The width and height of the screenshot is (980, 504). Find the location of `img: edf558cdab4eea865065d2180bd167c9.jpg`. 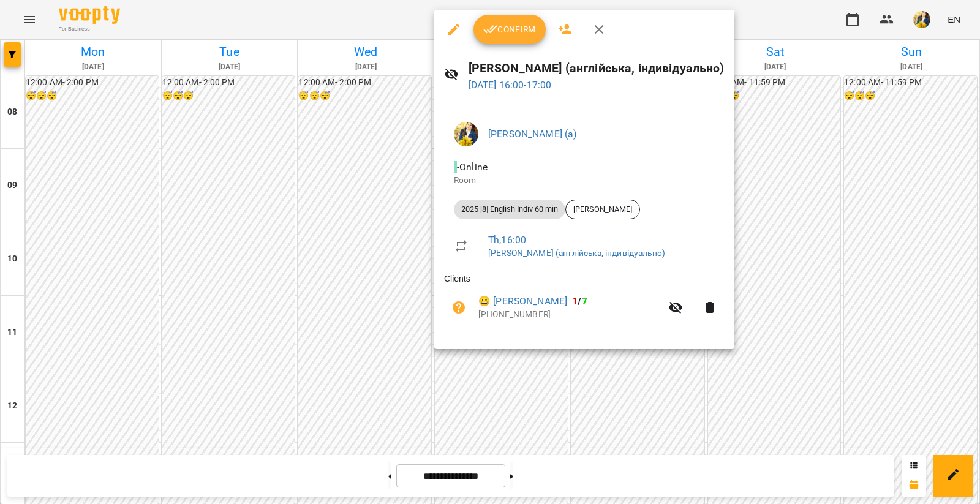

img: edf558cdab4eea865065d2180bd167c9.jpg is located at coordinates (467, 134).